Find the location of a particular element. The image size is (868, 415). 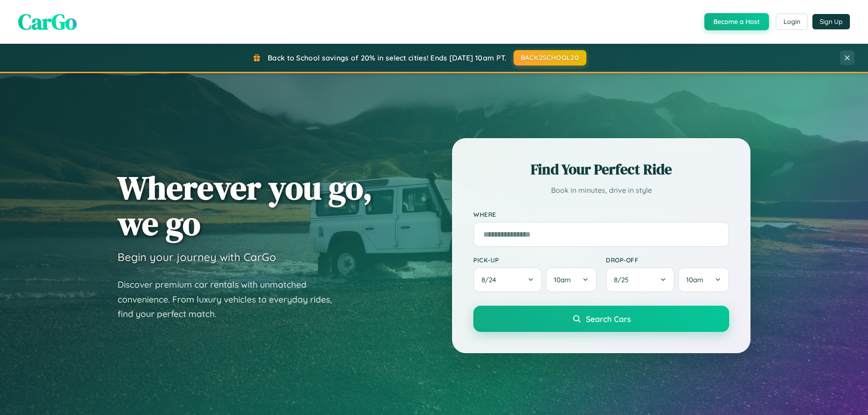

button: 8/24 is located at coordinates (508, 280).